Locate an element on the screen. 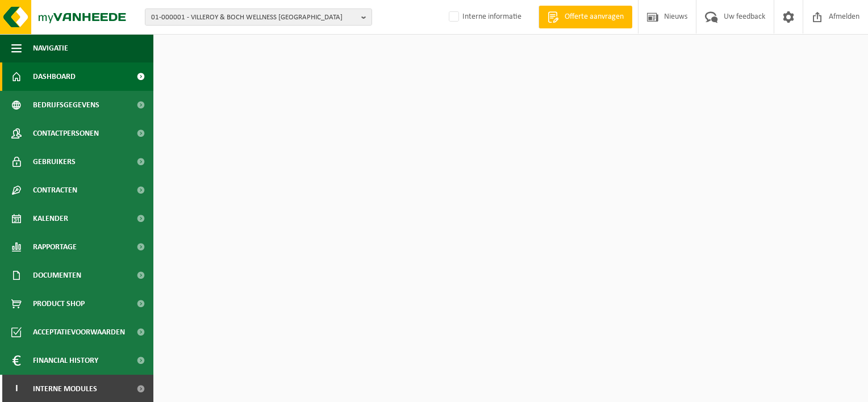  a: Offerte aanvragen is located at coordinates (585, 17).